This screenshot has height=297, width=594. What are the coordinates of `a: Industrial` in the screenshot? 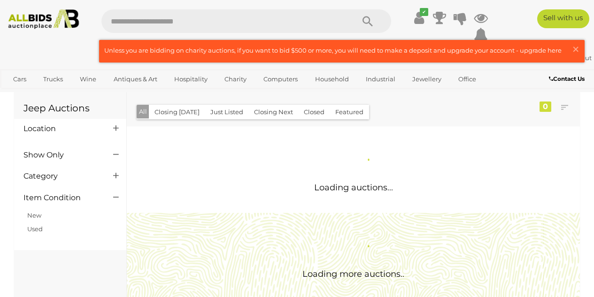 It's located at (380, 79).